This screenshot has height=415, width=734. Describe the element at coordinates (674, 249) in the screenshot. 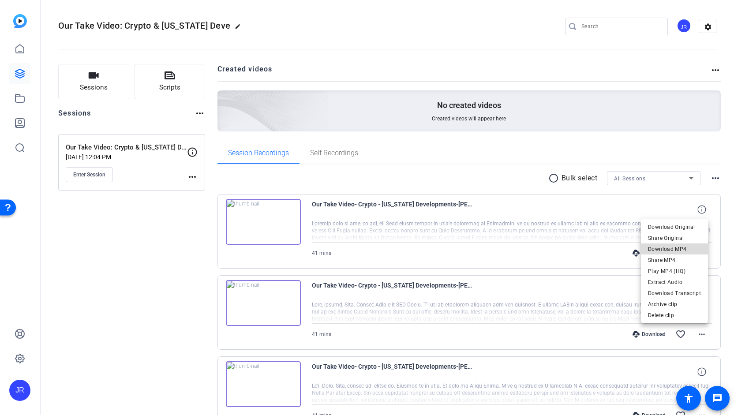

I see `span: Download MP4` at that location.